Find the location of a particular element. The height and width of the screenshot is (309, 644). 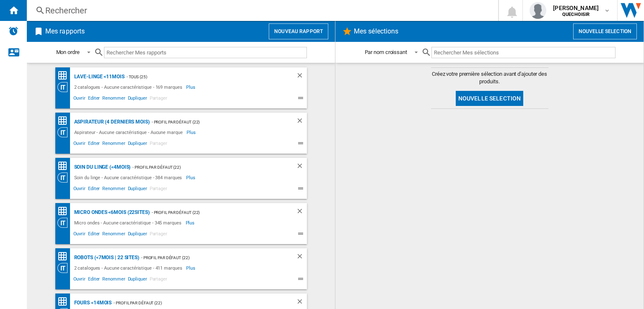

h2: Mes sélections is located at coordinates (376, 32).